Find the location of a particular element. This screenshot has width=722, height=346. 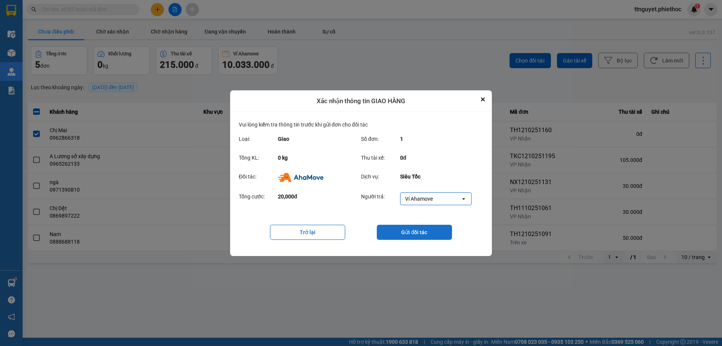

div: 0 kg is located at coordinates (316, 158).